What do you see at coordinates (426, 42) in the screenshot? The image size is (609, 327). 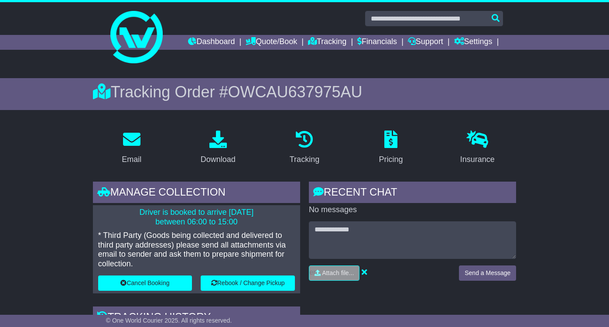 I see `a: Support` at bounding box center [426, 42].